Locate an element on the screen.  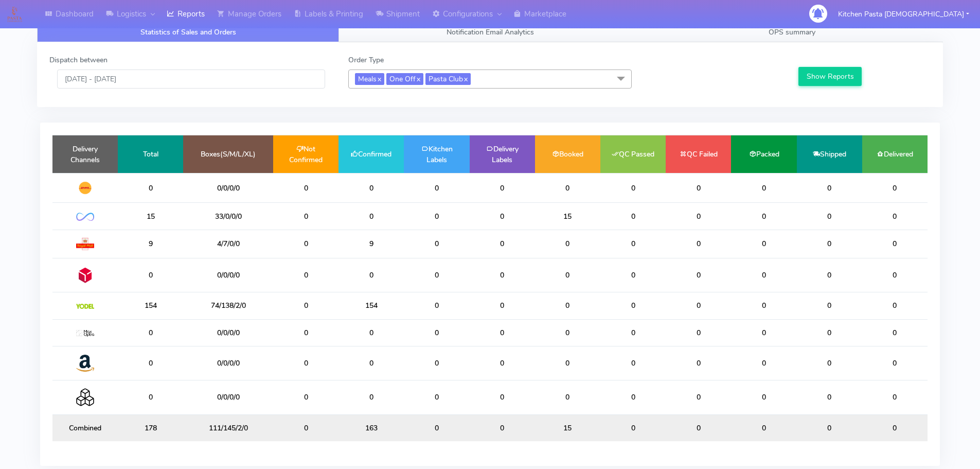
button: Show Reports is located at coordinates (830, 76).